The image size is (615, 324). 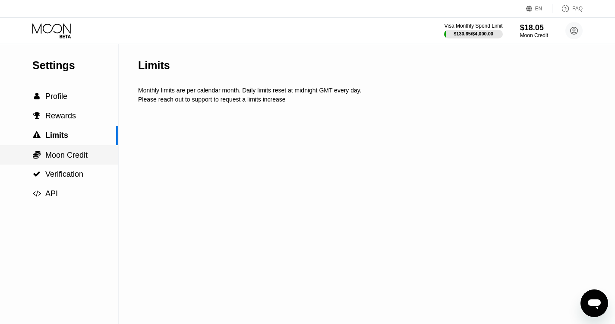 What do you see at coordinates (534, 31) in the screenshot?
I see `div: $18.05Moon Credit` at bounding box center [534, 31].